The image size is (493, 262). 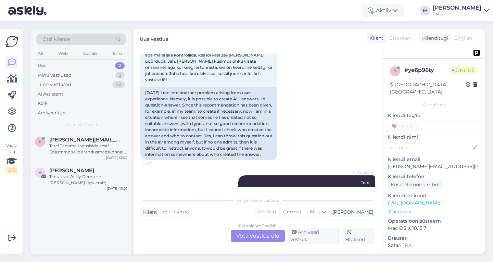 I want to click on p: Kliendi tag'id, so click(x=433, y=115).